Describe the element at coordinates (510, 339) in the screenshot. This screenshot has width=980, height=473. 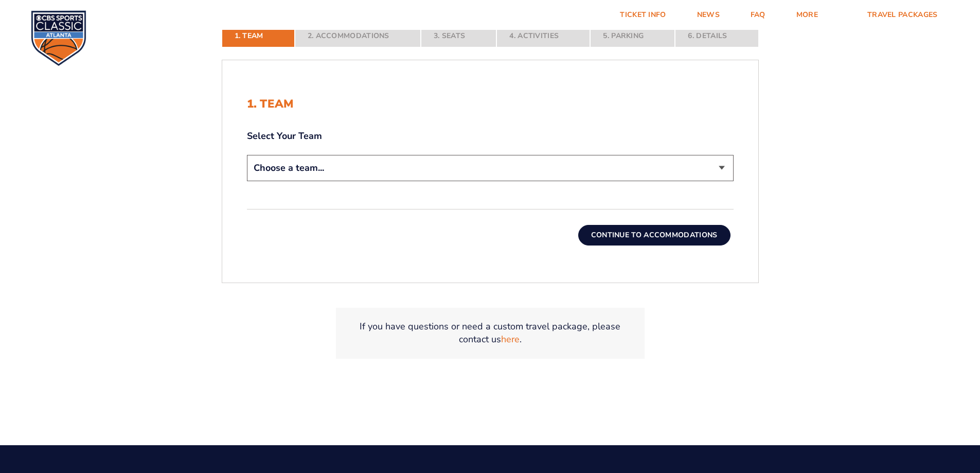
I see `a: here` at that location.